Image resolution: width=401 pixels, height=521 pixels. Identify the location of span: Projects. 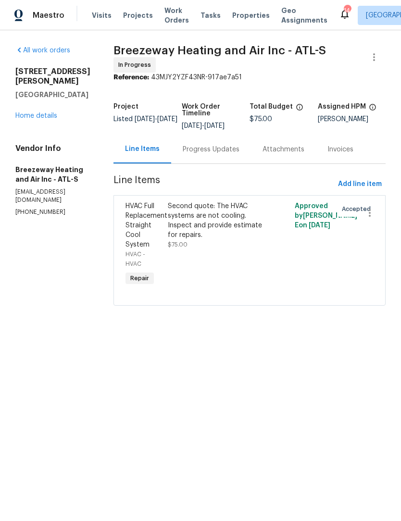
(138, 15).